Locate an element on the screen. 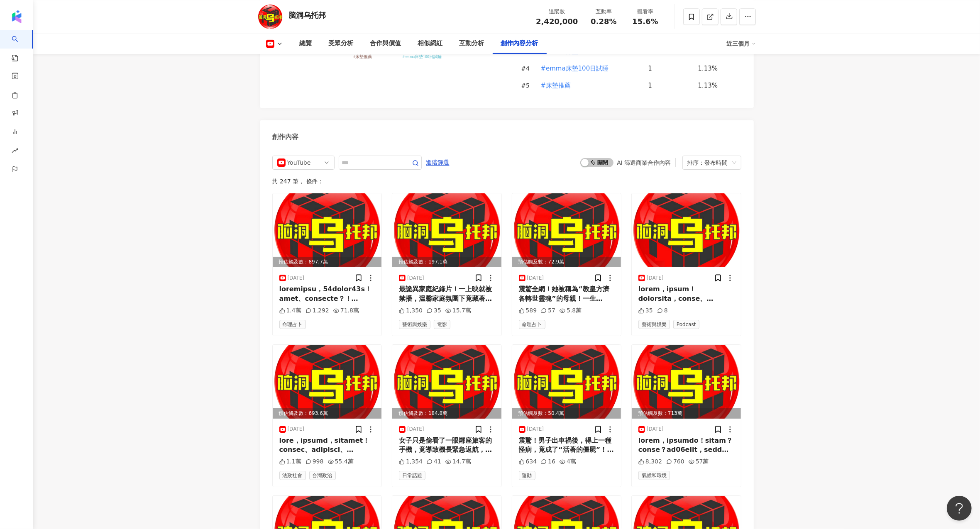  div: 共 247 筆 ， 條件： is located at coordinates (506, 181).